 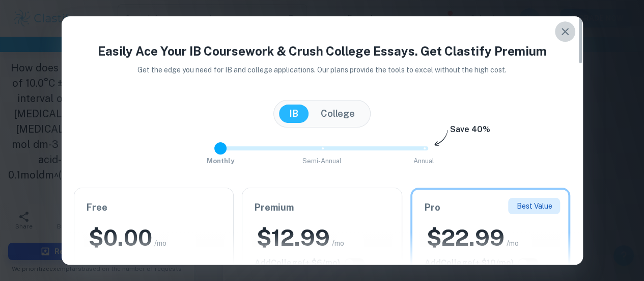 What do you see at coordinates (322, 51) in the screenshot?
I see `h4: Easily Ace Your IB Coursework & Crush College Essays. Get Clastify Premium` at bounding box center [322, 51].